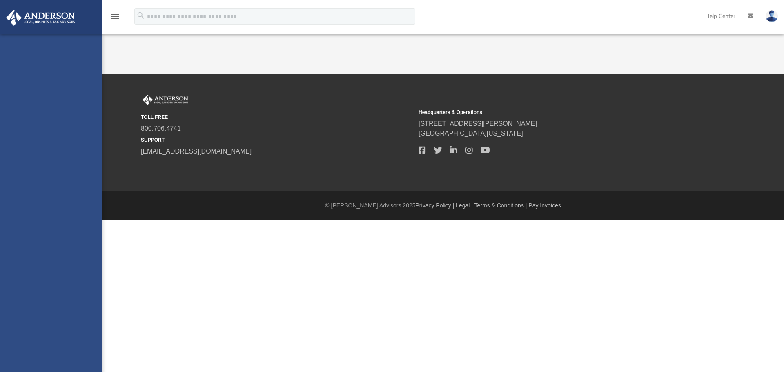  Describe the element at coordinates (115, 18) in the screenshot. I see `a: menu` at that location.